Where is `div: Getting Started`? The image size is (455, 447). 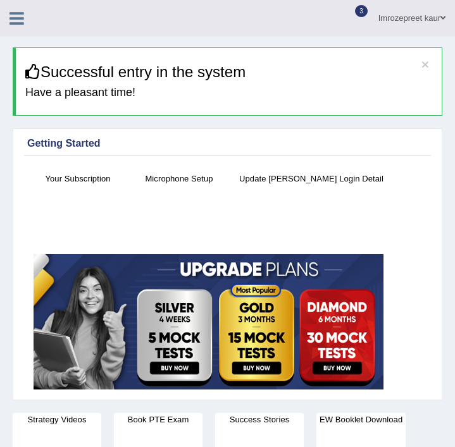
div: Getting Started is located at coordinates (227, 144).